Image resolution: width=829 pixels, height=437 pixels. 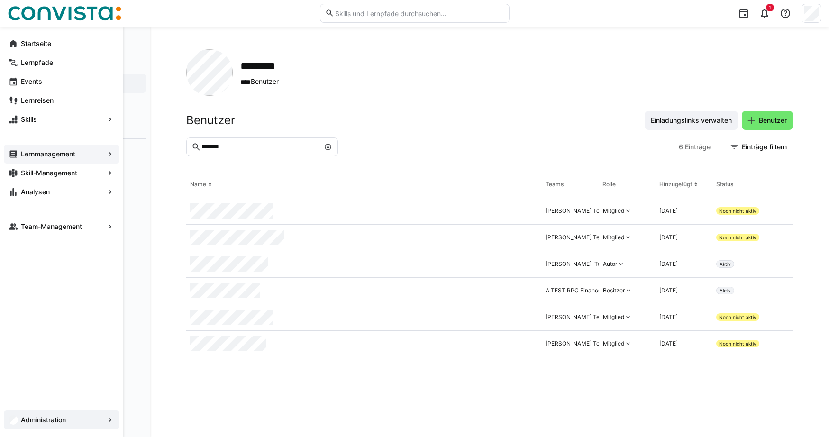 I want to click on span: Einträge, so click(x=698, y=147).